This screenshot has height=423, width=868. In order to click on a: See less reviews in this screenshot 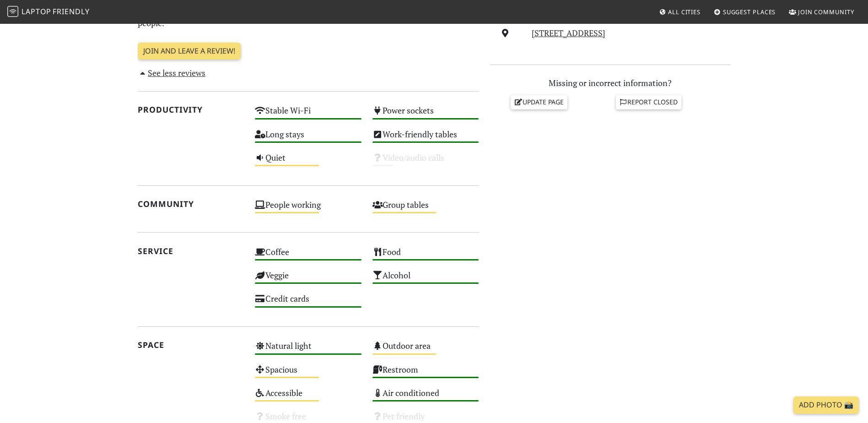, I will do `click(172, 73)`.